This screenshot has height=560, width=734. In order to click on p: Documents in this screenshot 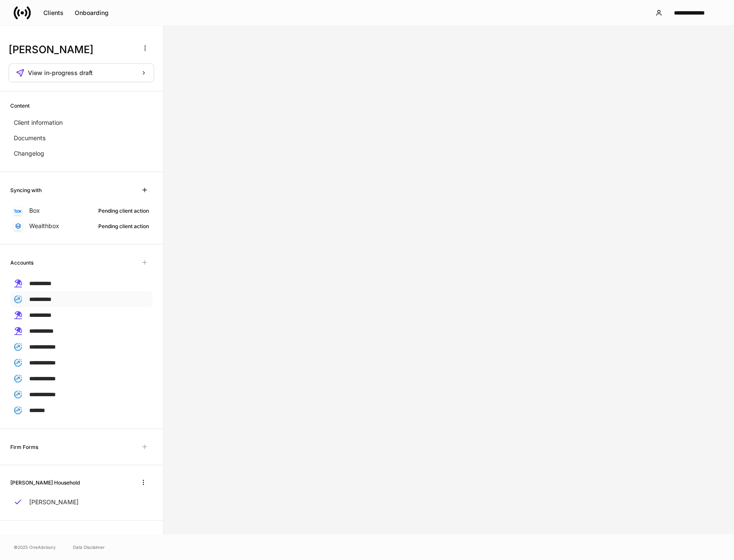, I will do `click(30, 138)`.